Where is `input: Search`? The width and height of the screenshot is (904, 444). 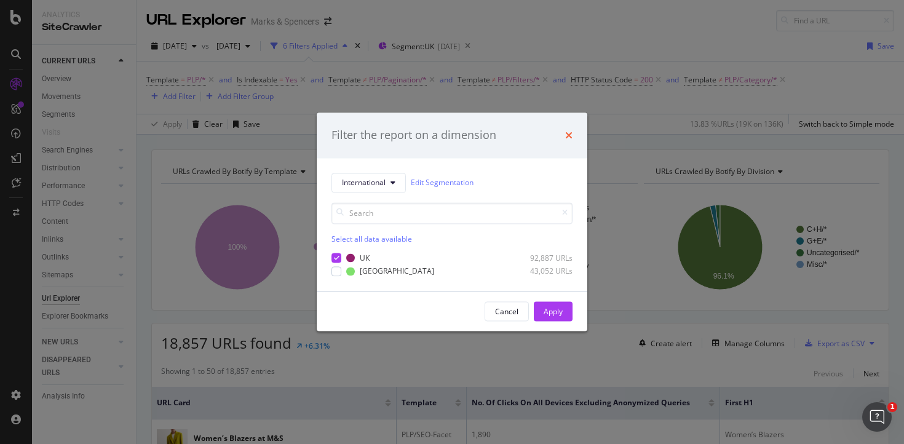 input: Search is located at coordinates (452, 213).